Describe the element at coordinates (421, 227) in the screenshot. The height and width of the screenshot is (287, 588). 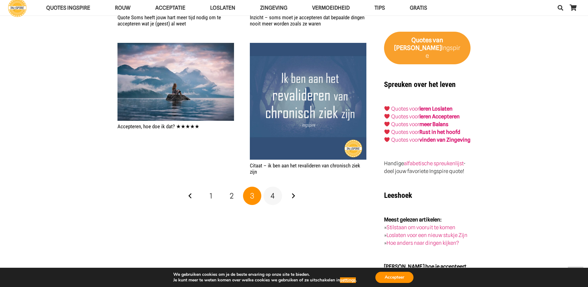
I see `a: Stilstaan om vooruit te komen` at that location.